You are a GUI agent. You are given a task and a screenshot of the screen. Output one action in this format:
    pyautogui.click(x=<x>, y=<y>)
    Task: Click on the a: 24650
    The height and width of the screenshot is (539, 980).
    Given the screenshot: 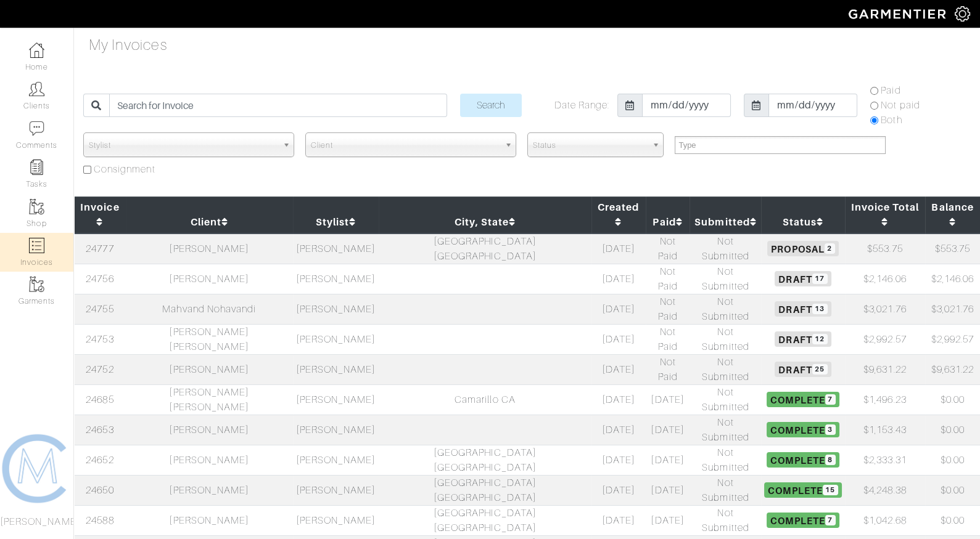 What is the action you would take?
    pyautogui.click(x=99, y=491)
    